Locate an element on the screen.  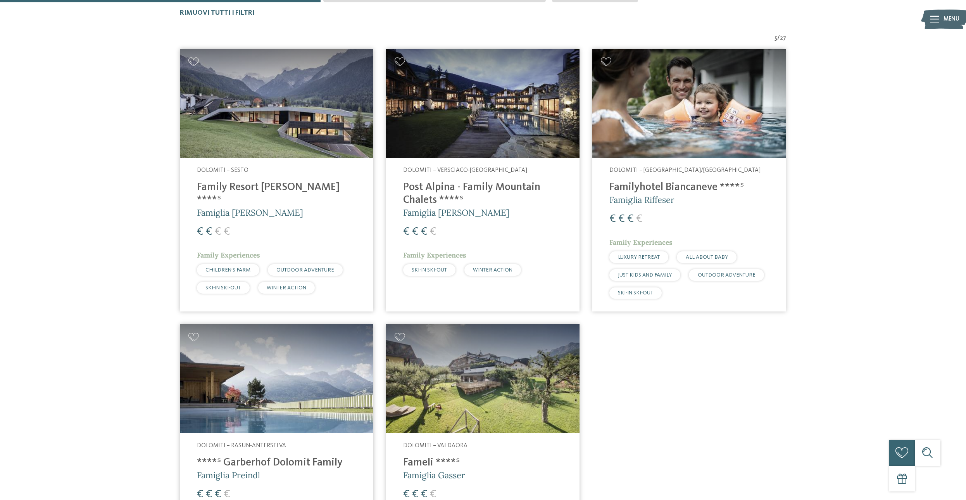
span: CHILDREN’S FARM is located at coordinates (228, 270).